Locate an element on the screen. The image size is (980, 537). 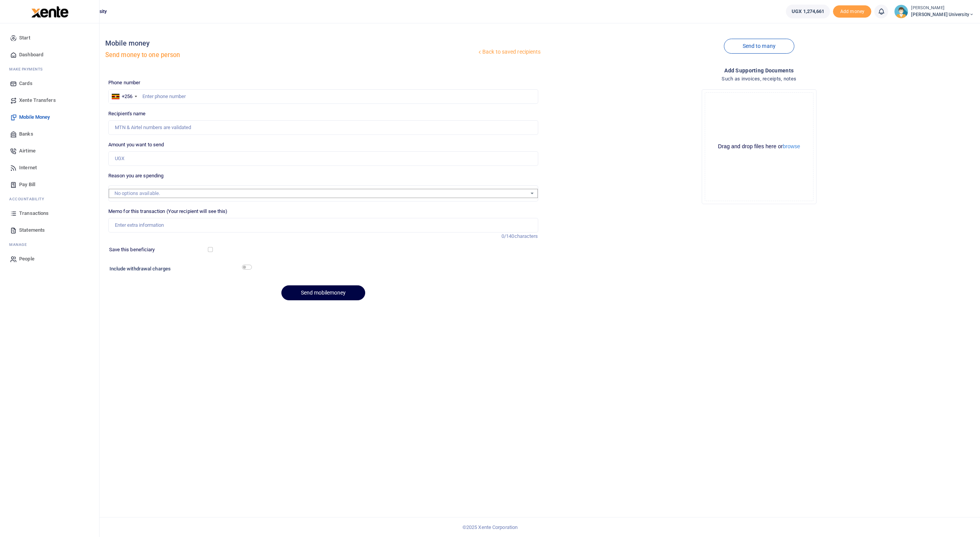
input: MTN & Airtel numbers are validated is located at coordinates (323, 127).